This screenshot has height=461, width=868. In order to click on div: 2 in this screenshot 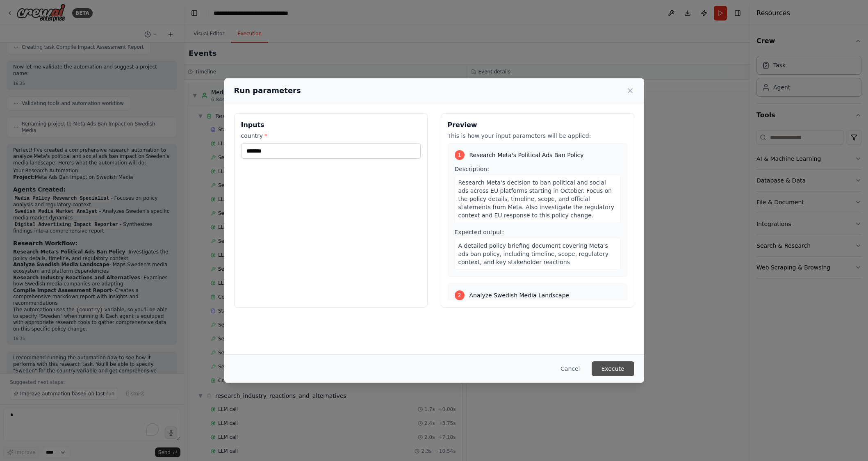, I will do `click(459, 295)`.